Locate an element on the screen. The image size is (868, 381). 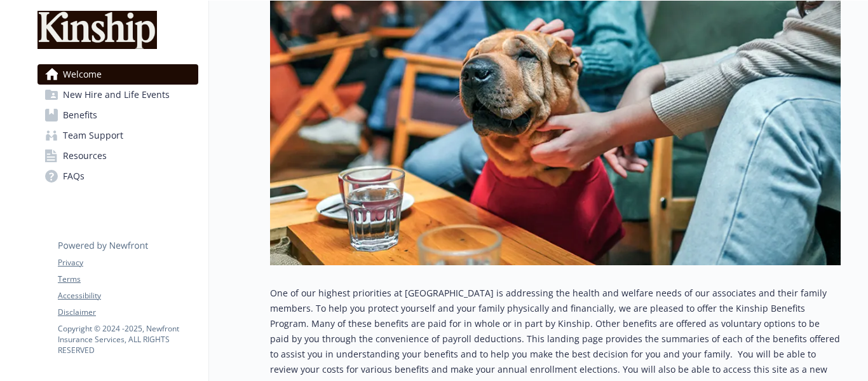
a: FAQs is located at coordinates (117, 176).